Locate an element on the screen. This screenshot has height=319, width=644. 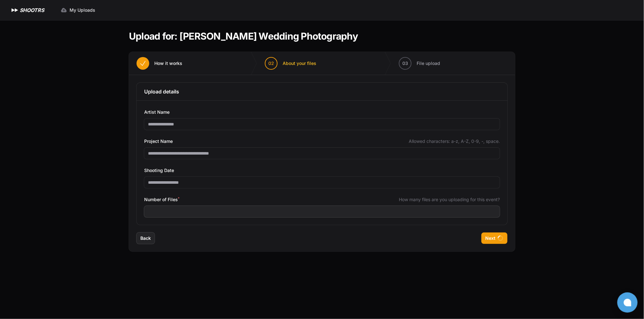
button: Open chat window is located at coordinates (627, 303).